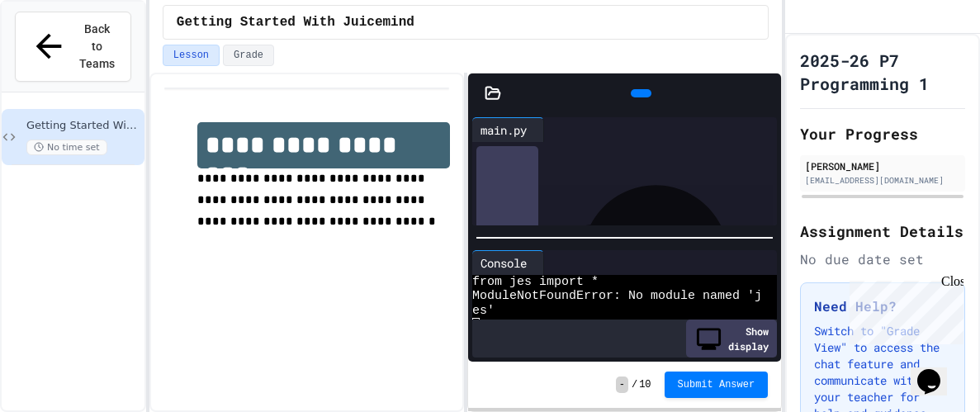 This screenshot has width=980, height=412. What do you see at coordinates (191, 56) in the screenshot?
I see `button: Lesson` at bounding box center [191, 56].